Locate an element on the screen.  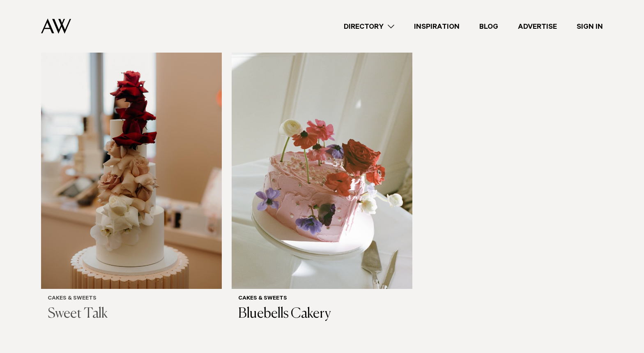
a: Sign In is located at coordinates (590, 26).